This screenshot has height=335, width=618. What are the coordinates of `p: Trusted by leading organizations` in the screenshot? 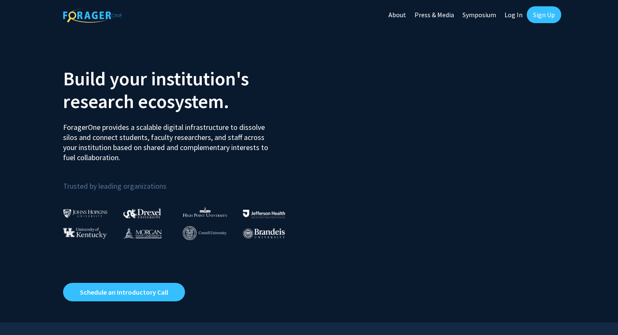 It's located at (183, 181).